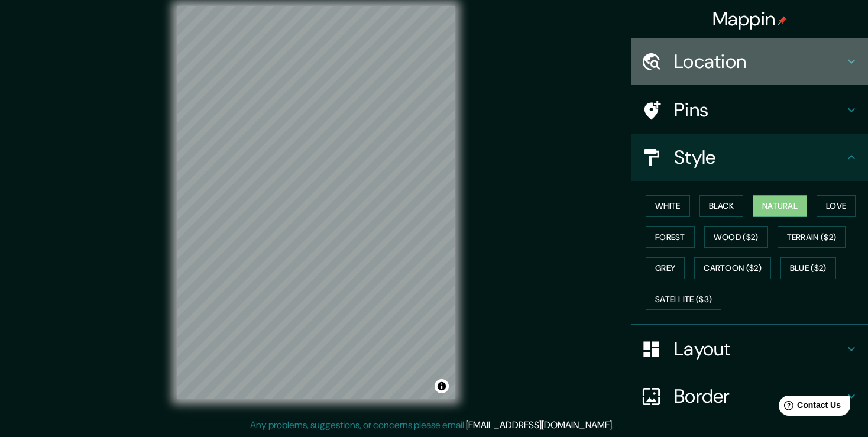 This screenshot has width=868, height=437. Describe the element at coordinates (782, 21) in the screenshot. I see `img: pin-icon.png` at that location.